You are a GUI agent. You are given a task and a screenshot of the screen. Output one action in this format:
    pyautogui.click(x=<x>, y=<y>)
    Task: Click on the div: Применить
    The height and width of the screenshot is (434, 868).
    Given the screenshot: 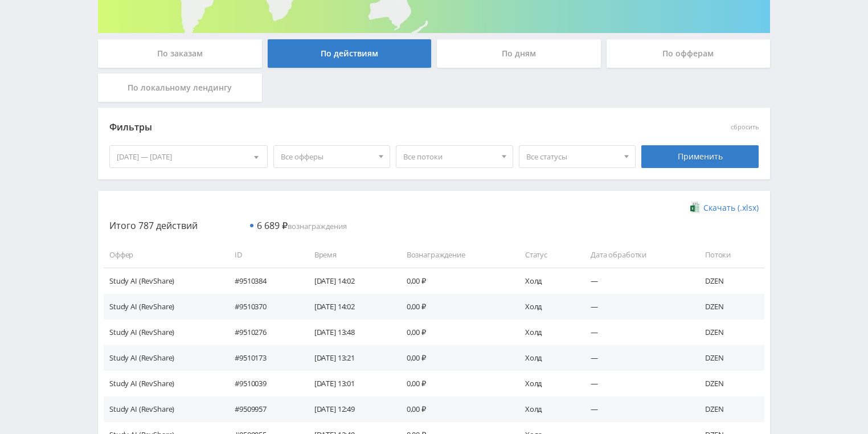 What is the action you would take?
    pyautogui.click(x=700, y=157)
    